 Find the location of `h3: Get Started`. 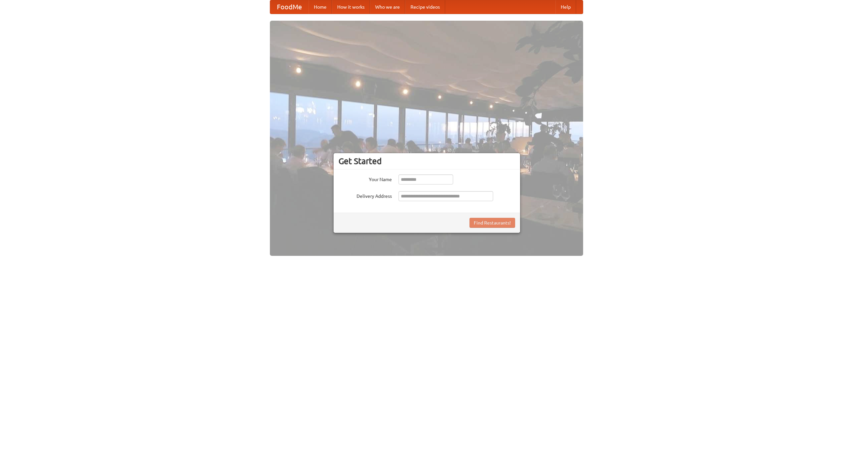

h3: Get Started is located at coordinates (427, 161).